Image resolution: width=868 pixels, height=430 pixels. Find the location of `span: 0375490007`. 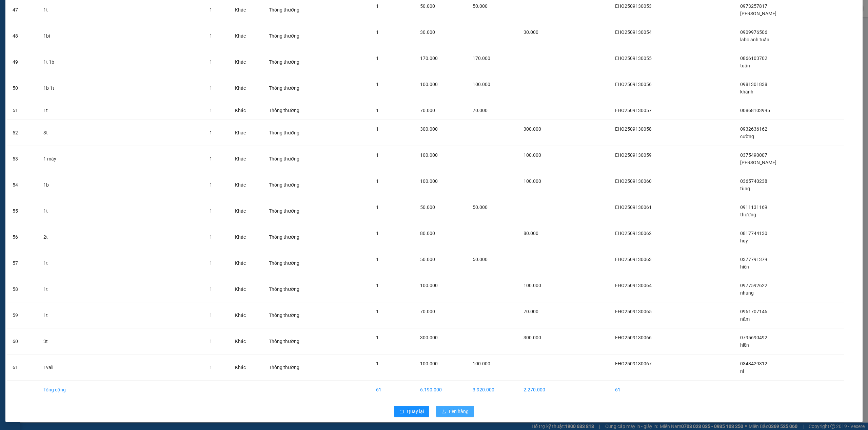

span: 0375490007 is located at coordinates (754, 155).